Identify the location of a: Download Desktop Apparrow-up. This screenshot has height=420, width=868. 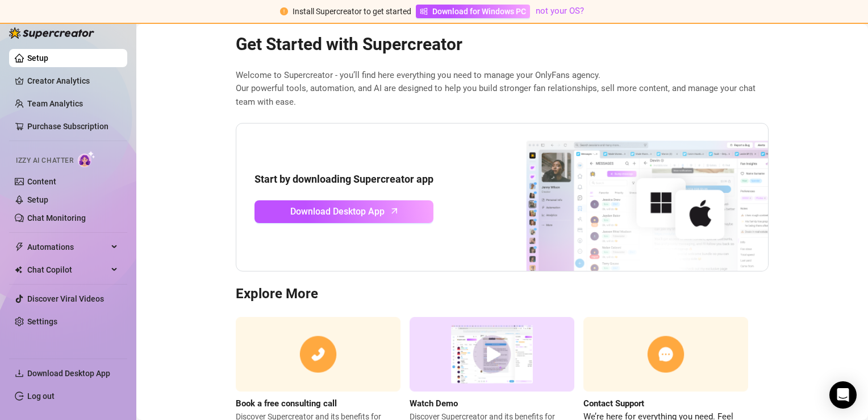
(344, 212).